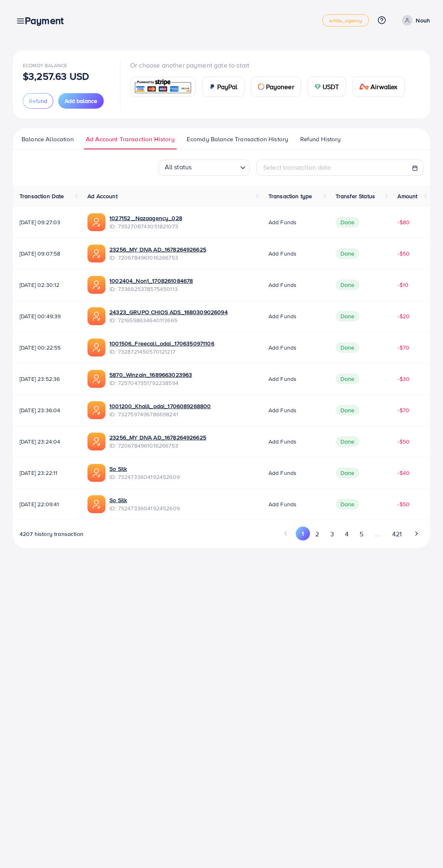 The image size is (443, 868). What do you see at coordinates (150, 383) in the screenshot?
I see `span: ID: 7257047351792238594` at bounding box center [150, 383].